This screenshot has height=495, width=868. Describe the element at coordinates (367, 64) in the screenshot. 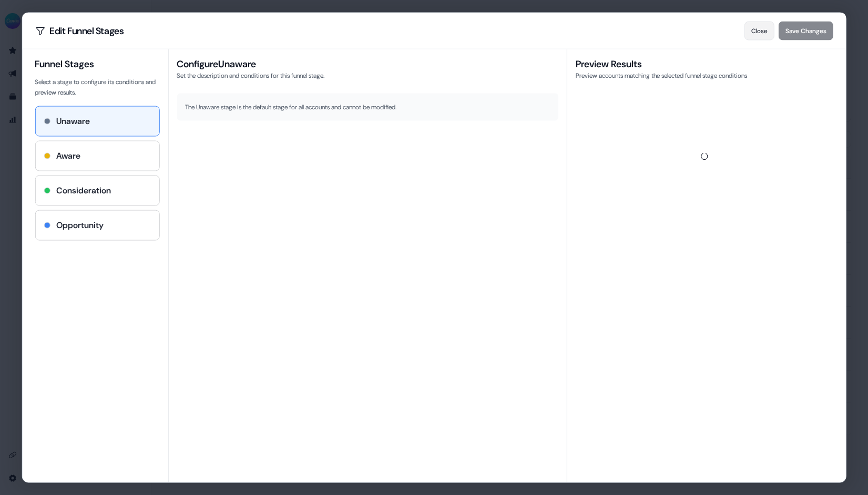

I see `h3: Configure Unaware` at that location.